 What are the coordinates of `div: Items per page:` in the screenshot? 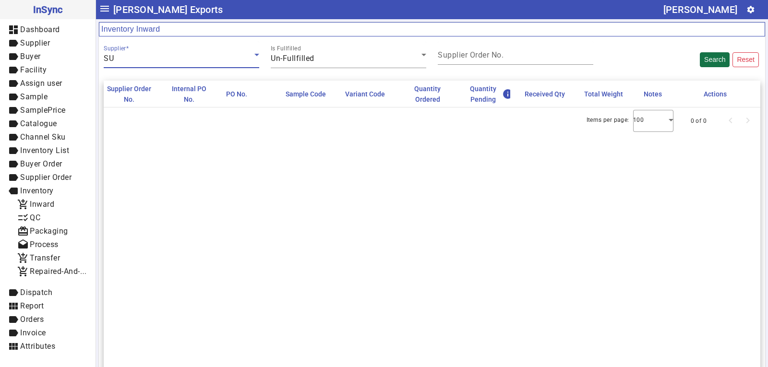 It's located at (607, 120).